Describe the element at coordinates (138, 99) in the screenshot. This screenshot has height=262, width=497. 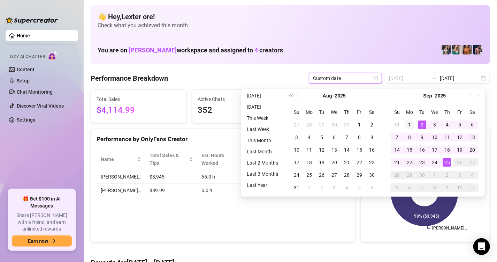
I see `span: Total Sales` at that location.